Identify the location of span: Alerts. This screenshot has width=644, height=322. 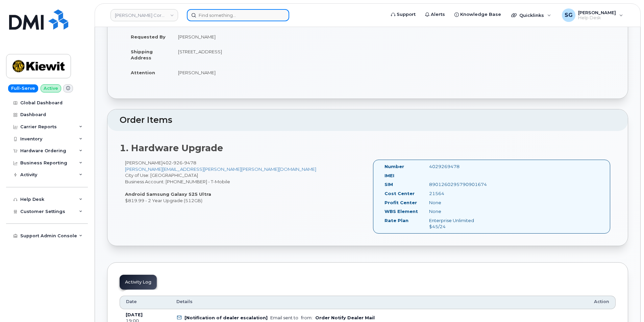
(438, 14).